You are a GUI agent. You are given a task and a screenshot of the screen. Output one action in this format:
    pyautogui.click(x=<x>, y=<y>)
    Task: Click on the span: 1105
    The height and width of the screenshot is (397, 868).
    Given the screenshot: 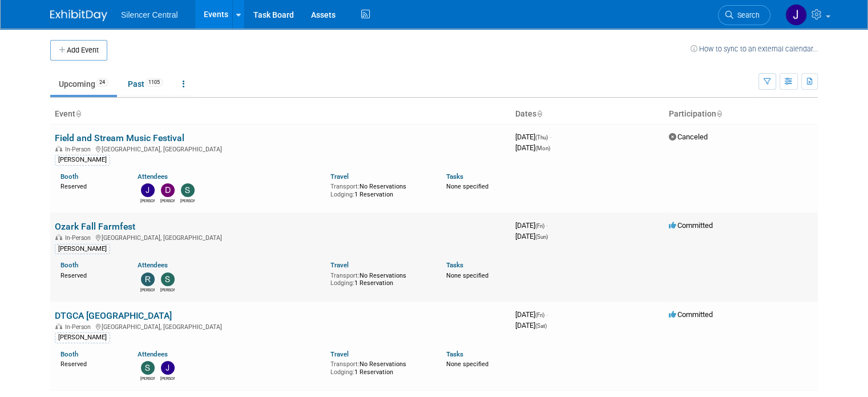 What is the action you would take?
    pyautogui.click(x=154, y=82)
    